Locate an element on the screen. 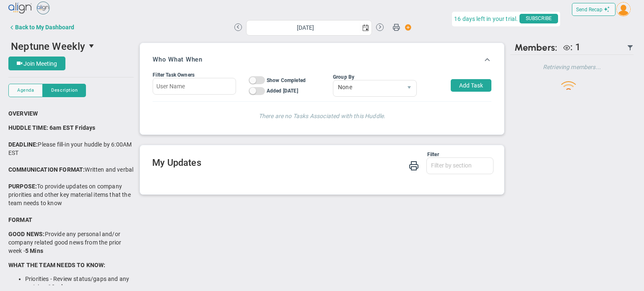 The image size is (644, 291). h3: Who What When is located at coordinates (177, 59).